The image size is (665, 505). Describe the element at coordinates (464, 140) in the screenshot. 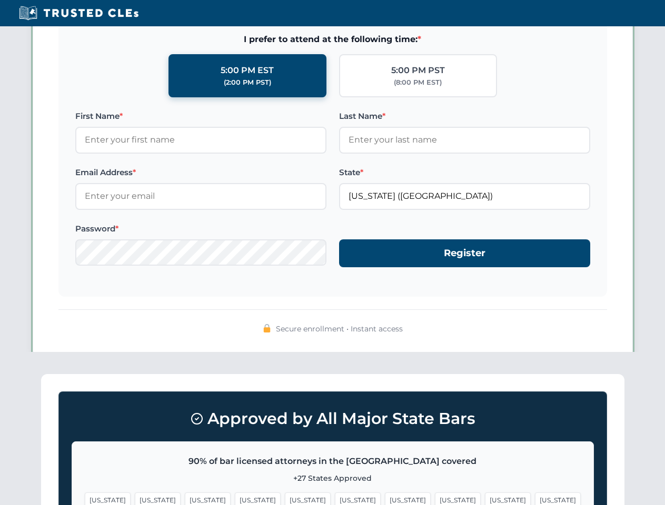

I see `input: Enter your last name` at that location.